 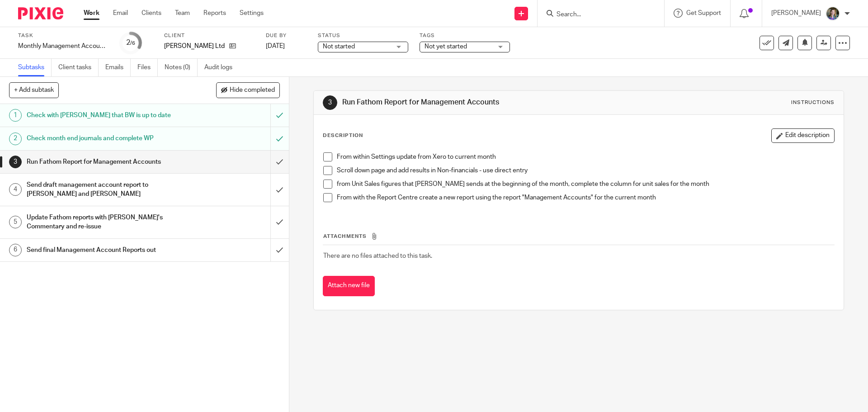 What do you see at coordinates (465, 36) in the screenshot?
I see `label: Tags` at bounding box center [465, 36].